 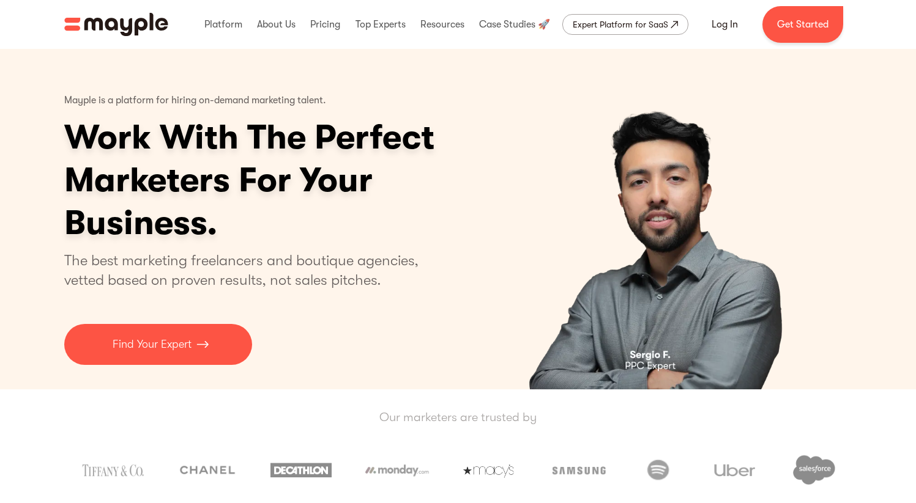 I want to click on div: carousel, so click(x=661, y=219).